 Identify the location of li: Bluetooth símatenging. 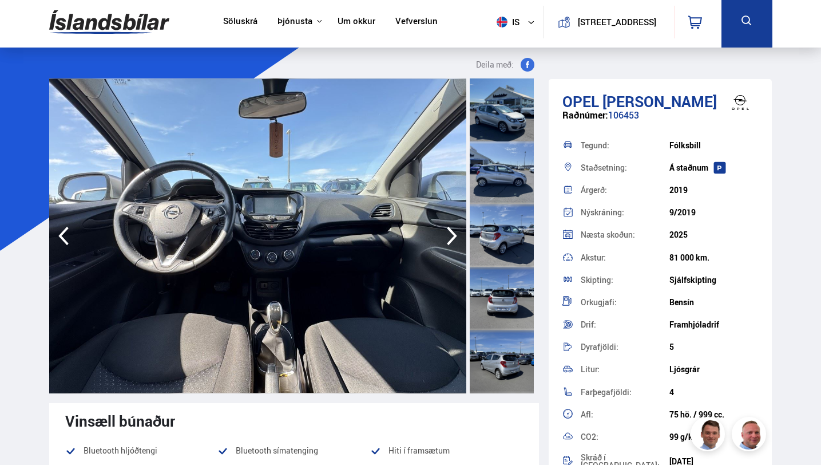
(294, 451).